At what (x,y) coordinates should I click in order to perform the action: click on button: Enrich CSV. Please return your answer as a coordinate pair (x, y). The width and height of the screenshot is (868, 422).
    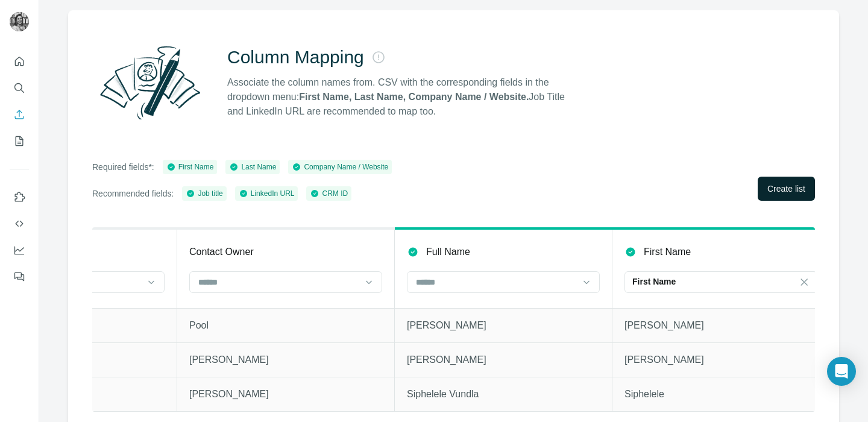
    Looking at the image, I should click on (20, 114).